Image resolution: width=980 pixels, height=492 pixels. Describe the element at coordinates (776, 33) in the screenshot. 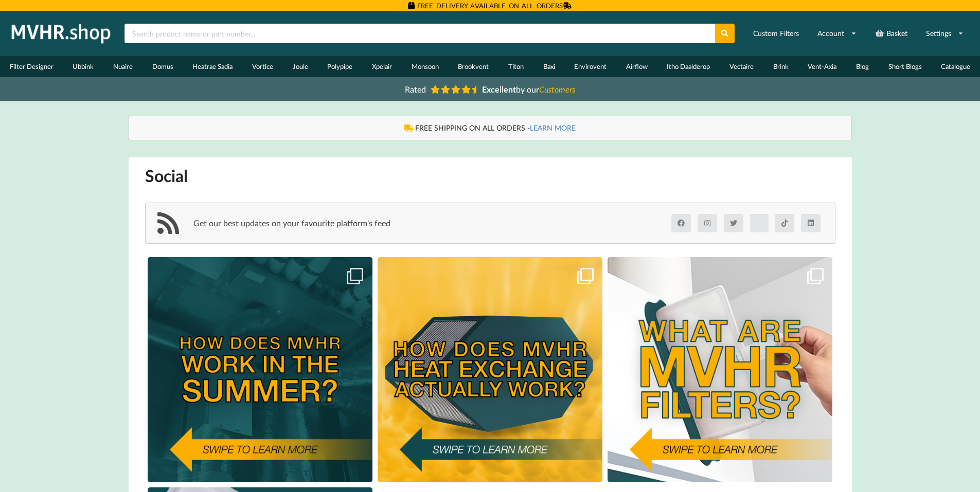

I see `a: Custom Filters` at that location.